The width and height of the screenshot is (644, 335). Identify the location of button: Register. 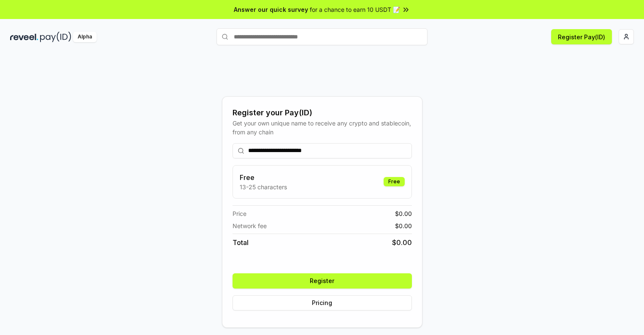
(322, 281).